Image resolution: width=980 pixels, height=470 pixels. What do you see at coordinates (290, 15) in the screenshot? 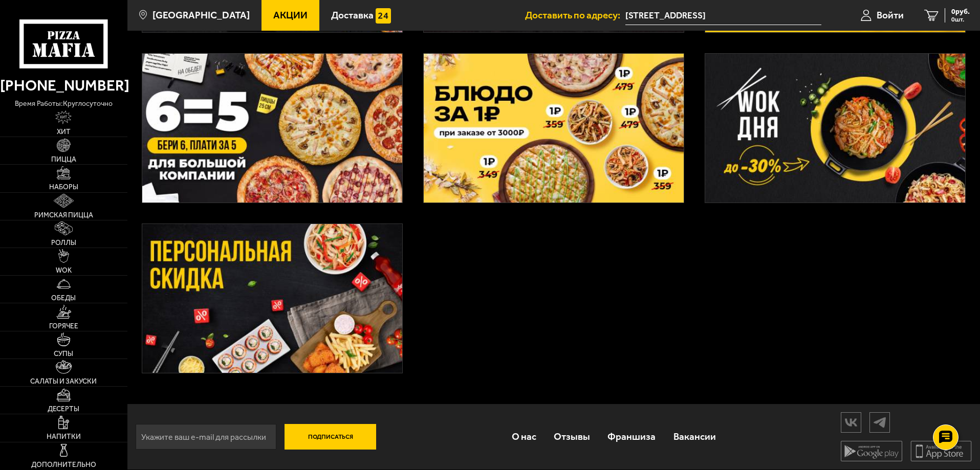
I see `span: Акции` at bounding box center [290, 15].